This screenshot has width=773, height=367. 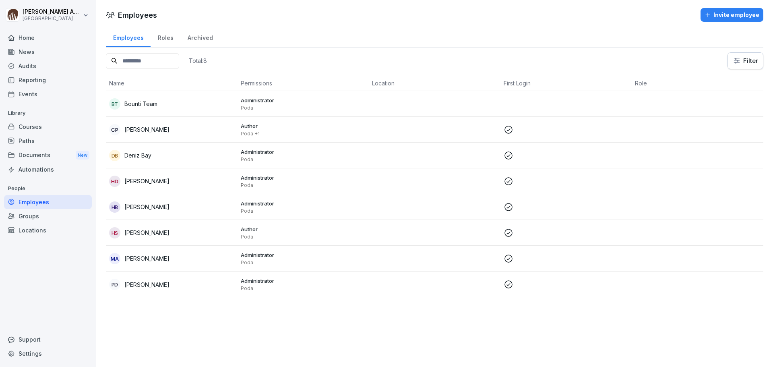 What do you see at coordinates (434, 83) in the screenshot?
I see `th: Location` at bounding box center [434, 83].